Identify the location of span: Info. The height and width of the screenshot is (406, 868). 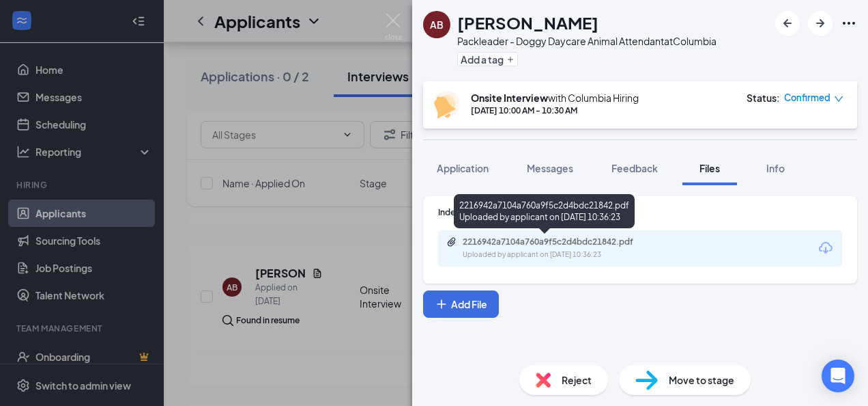
(776, 168).